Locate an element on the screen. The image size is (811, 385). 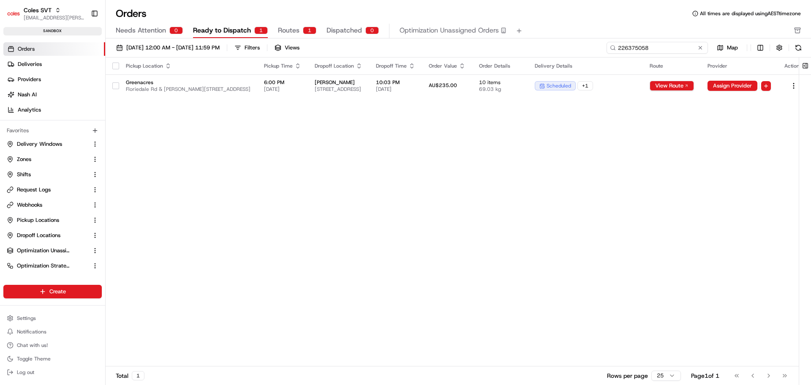
button: Request Logs is located at coordinates (52, 190).